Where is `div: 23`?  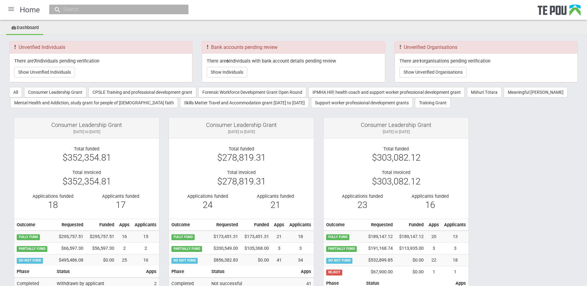 div: 23 is located at coordinates (362, 205).